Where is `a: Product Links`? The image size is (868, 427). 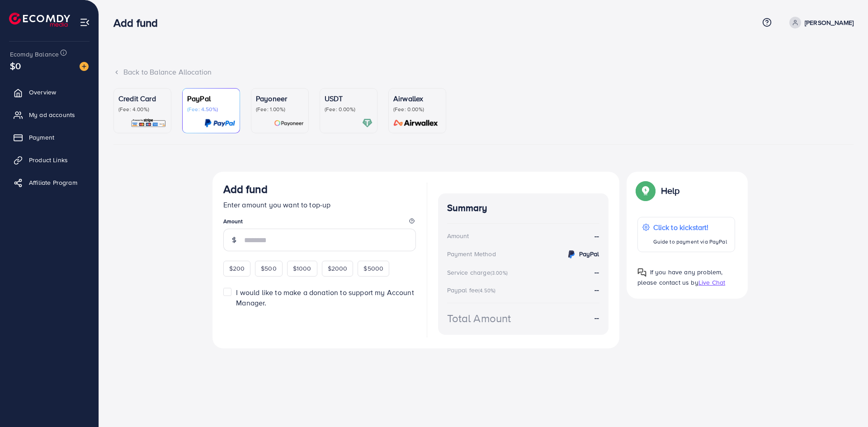
a: Product Links is located at coordinates (49, 160).